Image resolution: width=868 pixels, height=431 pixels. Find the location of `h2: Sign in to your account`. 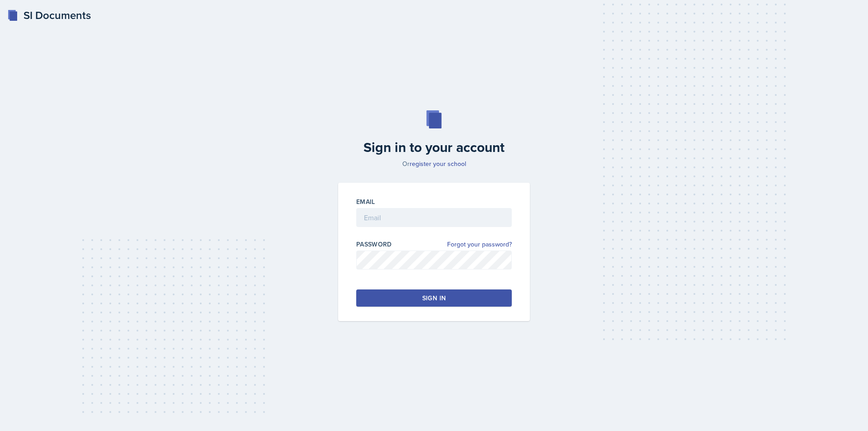

h2: Sign in to your account is located at coordinates (434, 147).